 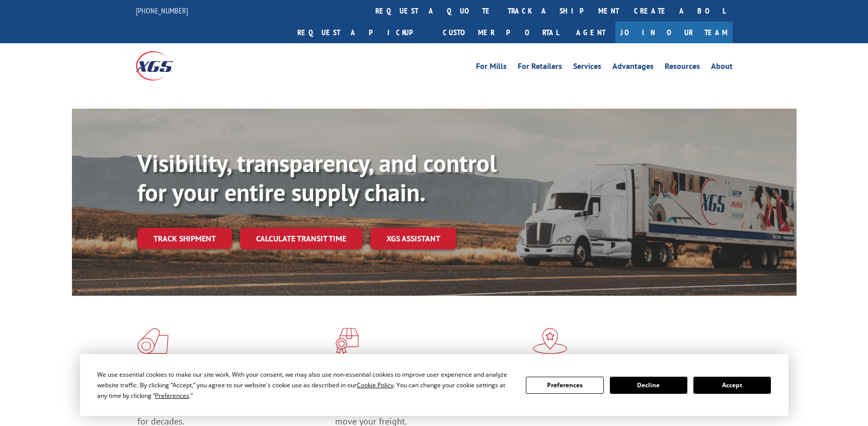 I want to click on img: xgs-icon-focused-on-flooring-red, so click(x=347, y=341).